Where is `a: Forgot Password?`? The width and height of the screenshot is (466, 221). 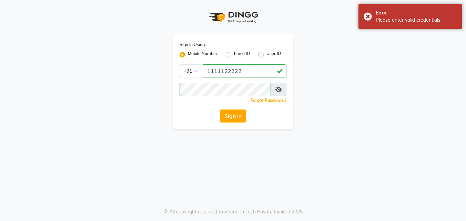
a: Forgot Password? is located at coordinates (269, 100).